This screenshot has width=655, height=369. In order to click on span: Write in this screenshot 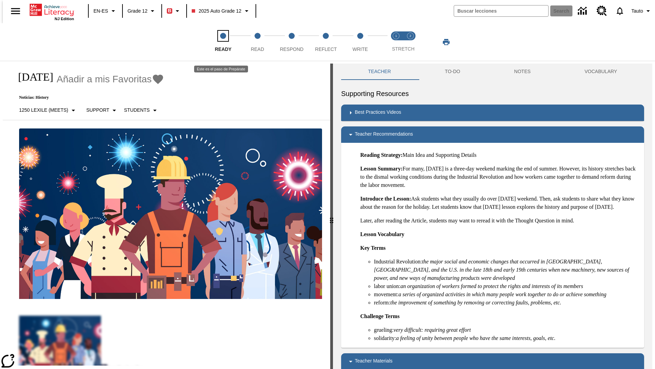, I will do `click(360, 49)`.